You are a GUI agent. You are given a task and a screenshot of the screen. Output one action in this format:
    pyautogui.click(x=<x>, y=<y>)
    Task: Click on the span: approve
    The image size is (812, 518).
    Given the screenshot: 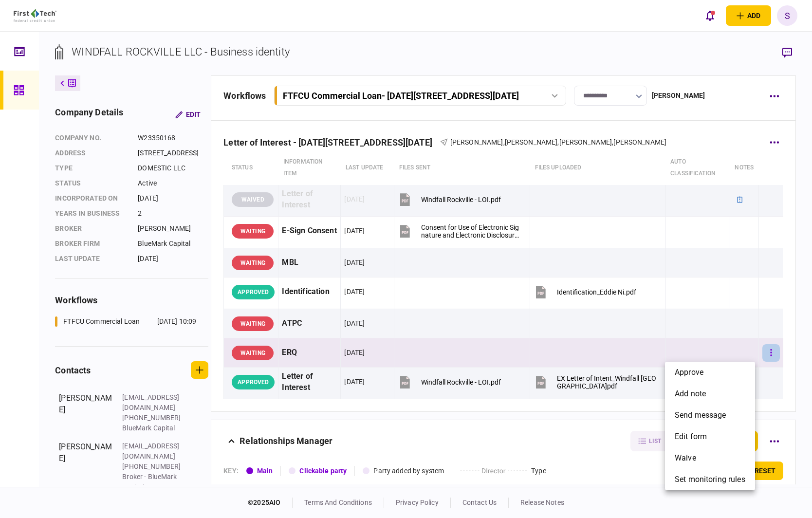 What is the action you would take?
    pyautogui.click(x=689, y=373)
    